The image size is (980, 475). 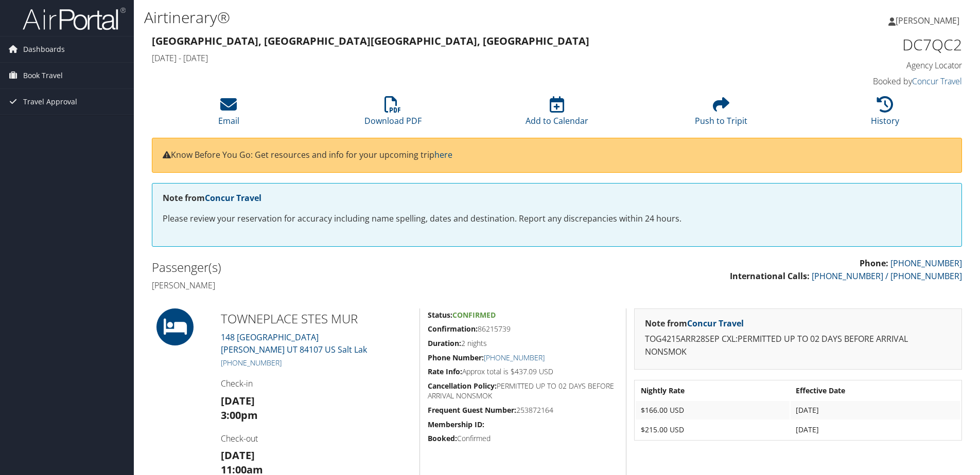 I want to click on p: Know Before You Go: Get resources and info for your upcoming trip, so click(x=556, y=155).